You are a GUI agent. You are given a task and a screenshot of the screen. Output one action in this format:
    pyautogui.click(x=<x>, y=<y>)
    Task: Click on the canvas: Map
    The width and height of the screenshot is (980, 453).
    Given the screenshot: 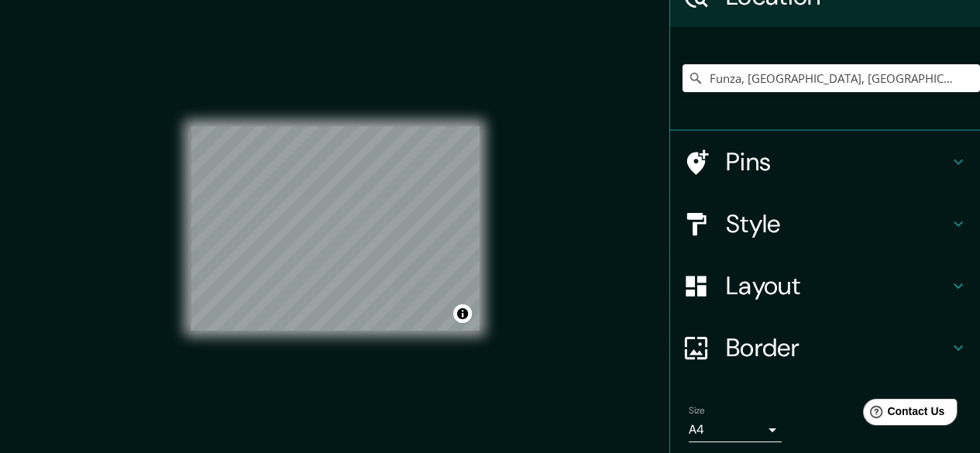 What is the action you would take?
    pyautogui.click(x=335, y=228)
    